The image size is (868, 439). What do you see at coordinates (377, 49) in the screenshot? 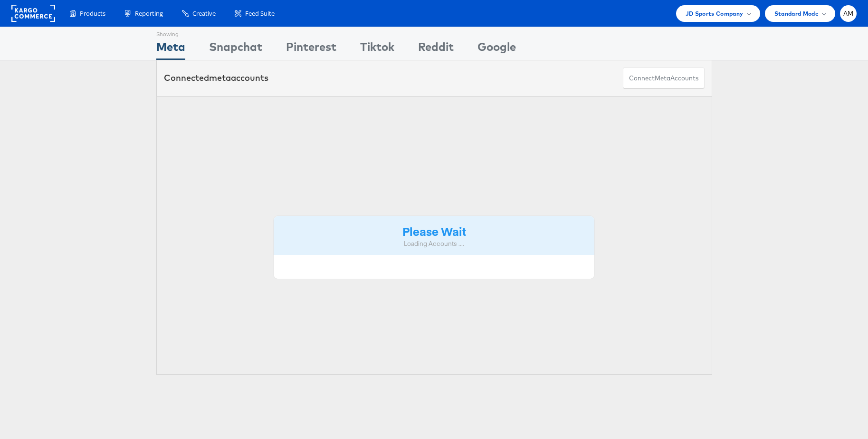
I see `div: Tiktok` at bounding box center [377, 49].